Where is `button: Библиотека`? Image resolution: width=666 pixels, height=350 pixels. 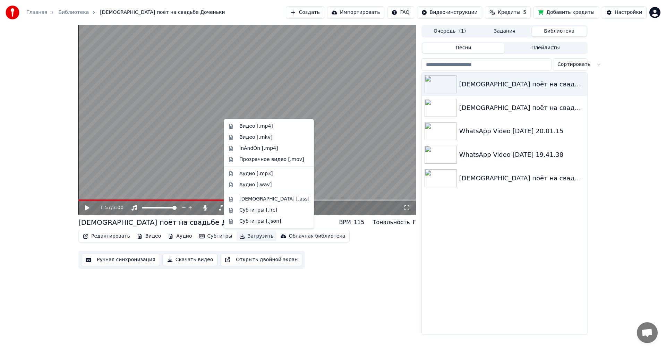
button: Библиотека is located at coordinates (560, 31).